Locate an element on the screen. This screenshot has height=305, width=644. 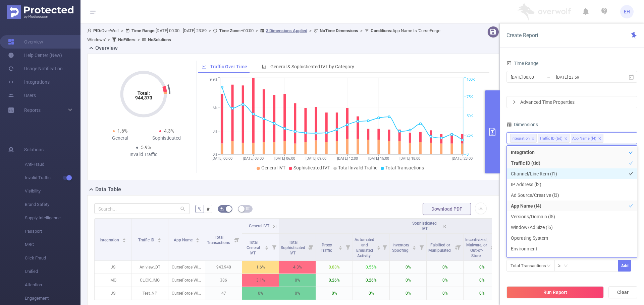
img: Protected Media is located at coordinates (40, 12).